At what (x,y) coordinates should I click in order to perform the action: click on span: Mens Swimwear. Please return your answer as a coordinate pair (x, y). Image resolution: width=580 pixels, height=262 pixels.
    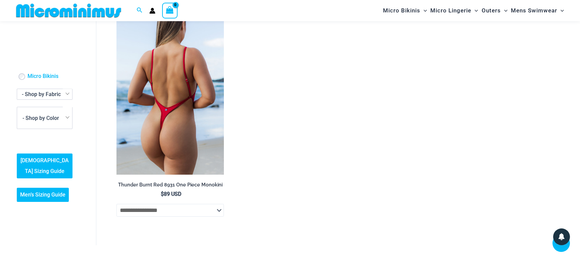
    Looking at the image, I should click on (534, 10).